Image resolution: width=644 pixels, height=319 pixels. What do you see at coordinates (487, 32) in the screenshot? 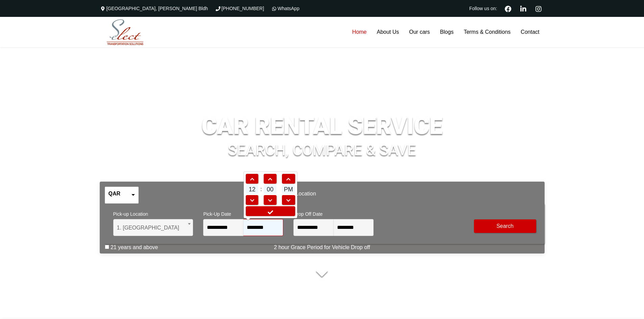
I see `a: Terms & Conditions` at bounding box center [487, 32].